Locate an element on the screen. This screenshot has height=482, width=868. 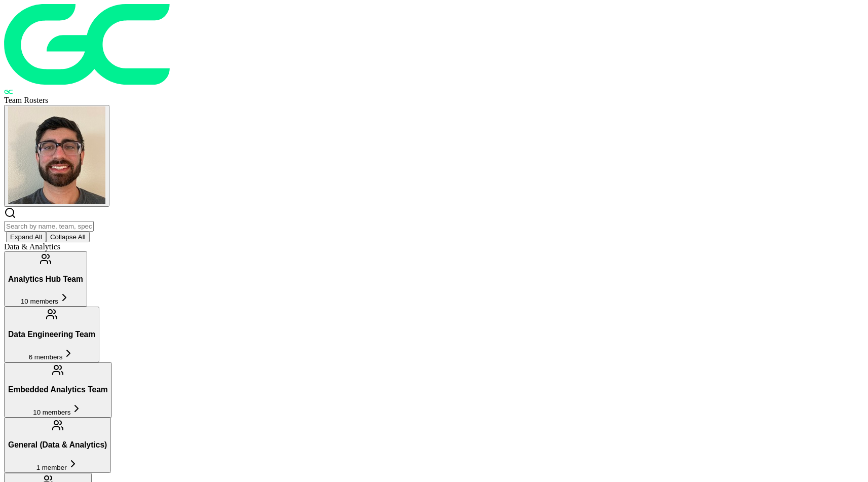
button: General (Data & Analytics)1 member is located at coordinates (57, 445).